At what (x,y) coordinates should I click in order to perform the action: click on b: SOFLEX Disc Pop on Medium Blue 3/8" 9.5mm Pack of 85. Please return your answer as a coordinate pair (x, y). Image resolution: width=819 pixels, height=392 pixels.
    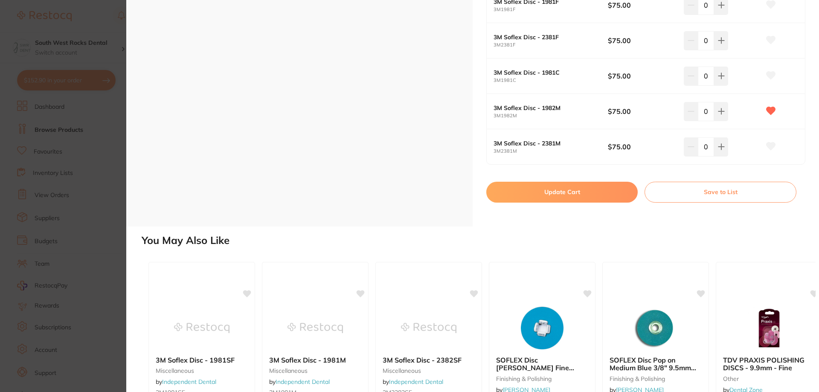
    Looking at the image, I should click on (655, 364).